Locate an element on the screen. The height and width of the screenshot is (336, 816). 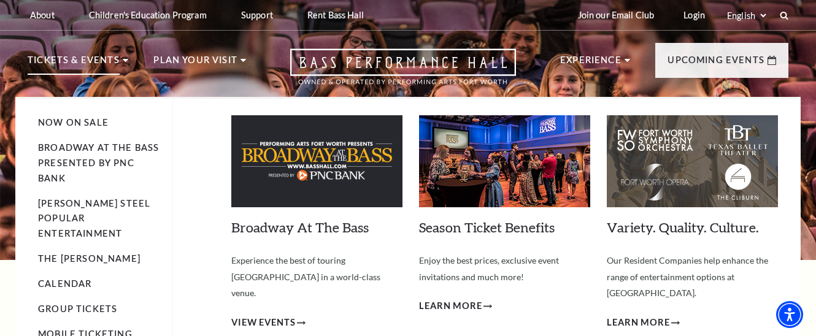
img: Variety. Quality. Culture. is located at coordinates (692, 161).